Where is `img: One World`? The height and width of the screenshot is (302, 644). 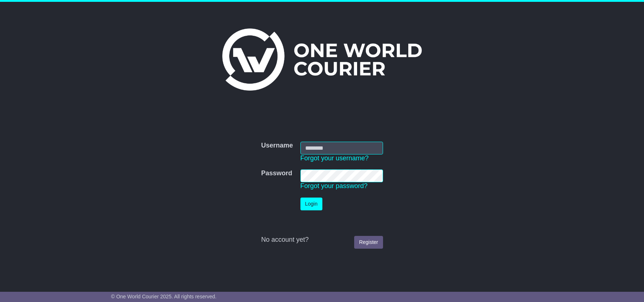 img: One World is located at coordinates (322, 60).